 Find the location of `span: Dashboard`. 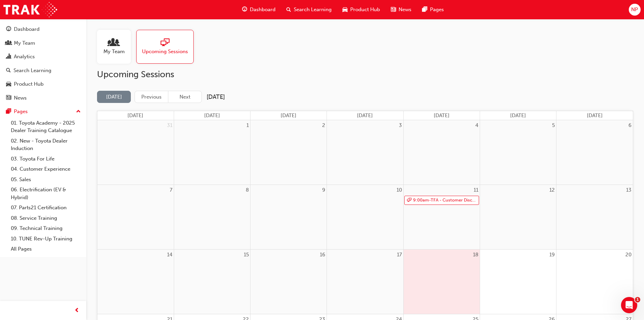

span: Dashboard is located at coordinates (263, 10).